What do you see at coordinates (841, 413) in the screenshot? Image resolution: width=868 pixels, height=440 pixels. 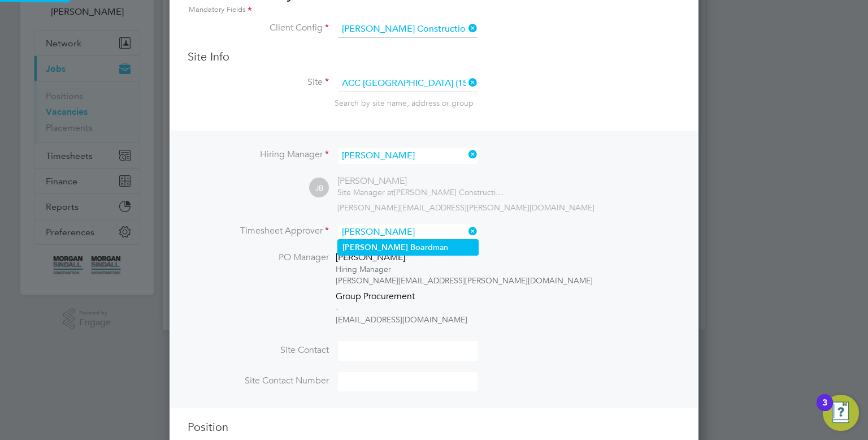 I see `button: Open Resource Center, 3 new notifications` at bounding box center [841, 413].